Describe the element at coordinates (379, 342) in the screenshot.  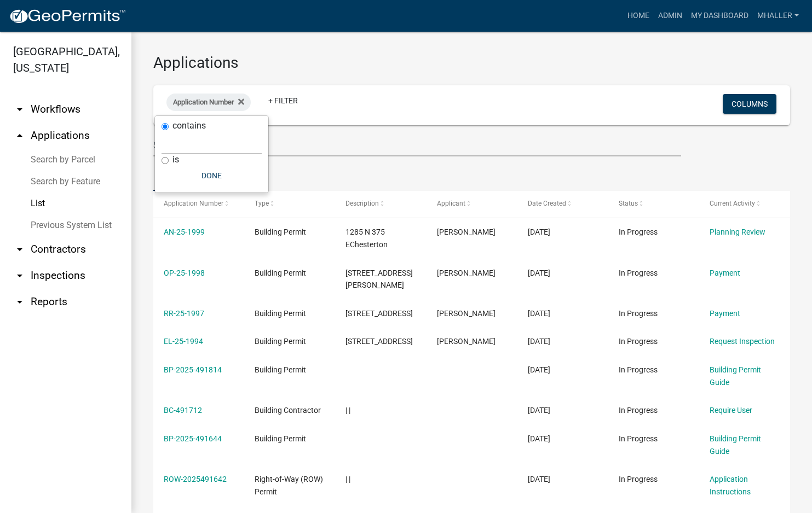
I see `span: 641 N Old Suman RdValparaiso` at that location.